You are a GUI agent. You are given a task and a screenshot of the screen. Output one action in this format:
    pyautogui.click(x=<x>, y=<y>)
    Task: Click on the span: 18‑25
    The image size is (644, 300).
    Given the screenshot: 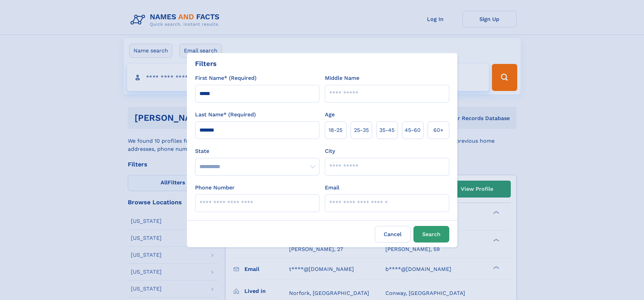 What is the action you would take?
    pyautogui.click(x=336, y=130)
    